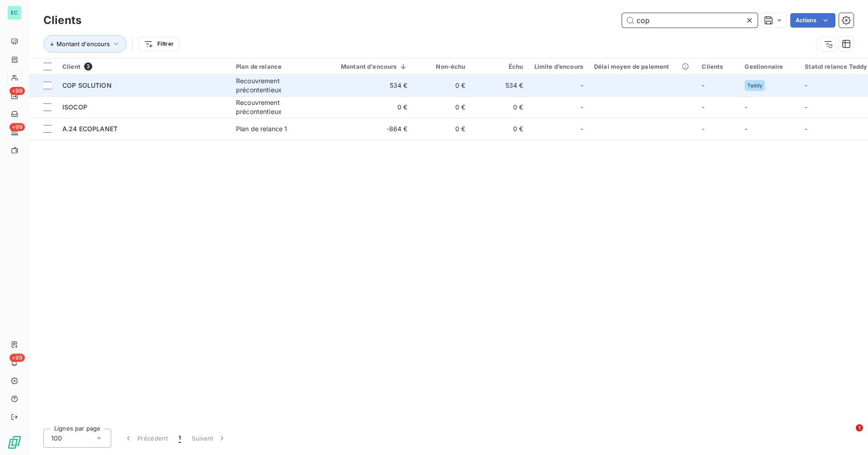 The height and width of the screenshot is (455, 868). I want to click on div: Limite d’encours, so click(559, 67).